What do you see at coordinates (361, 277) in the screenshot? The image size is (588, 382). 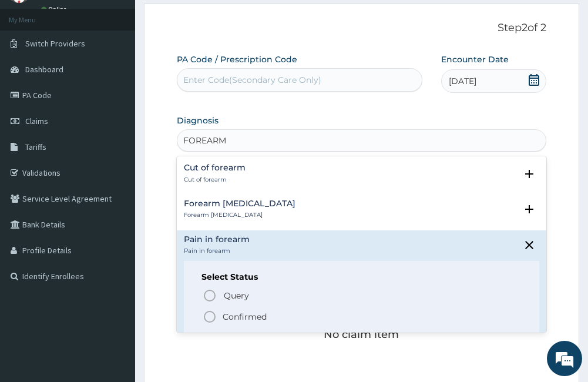 I see `h6: Select Status` at bounding box center [361, 277].